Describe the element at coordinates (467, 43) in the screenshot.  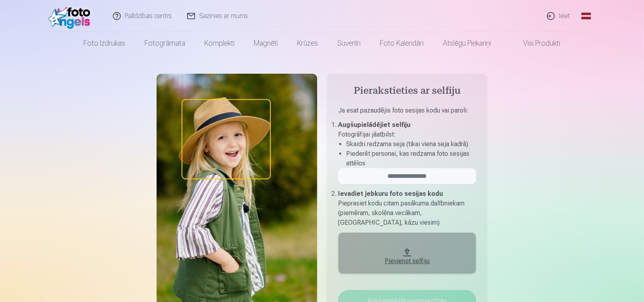
I see `a: Atslēgu piekariņi` at that location.